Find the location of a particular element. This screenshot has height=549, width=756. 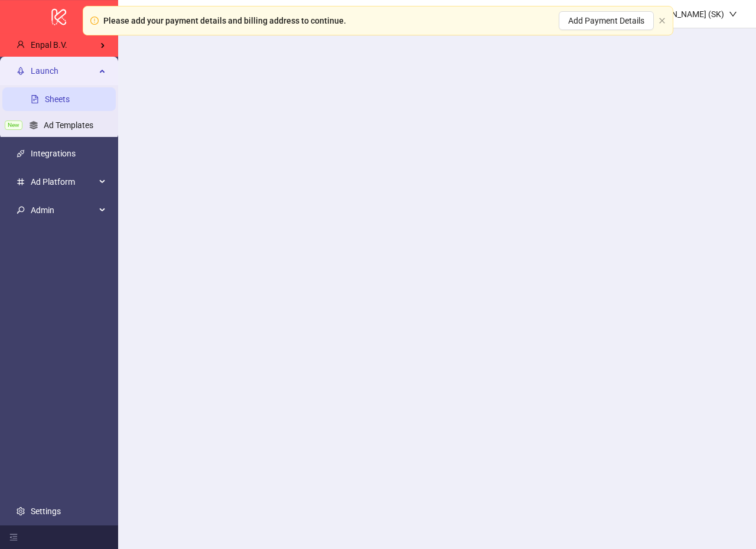

button: close is located at coordinates (662, 21).